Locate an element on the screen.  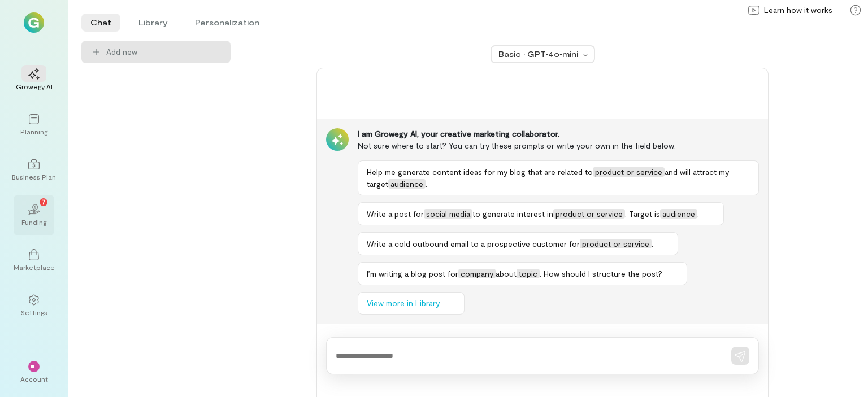
div: Marketplace is located at coordinates (34, 267).